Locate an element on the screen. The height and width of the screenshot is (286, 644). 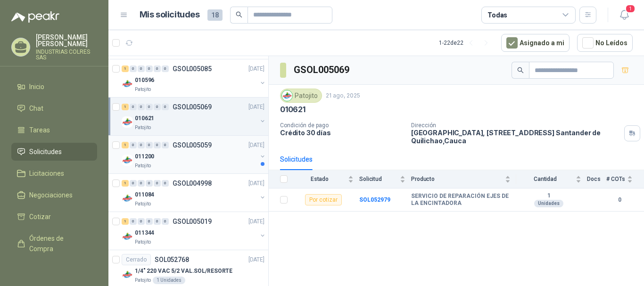
span: Tareas is located at coordinates (40, 130).